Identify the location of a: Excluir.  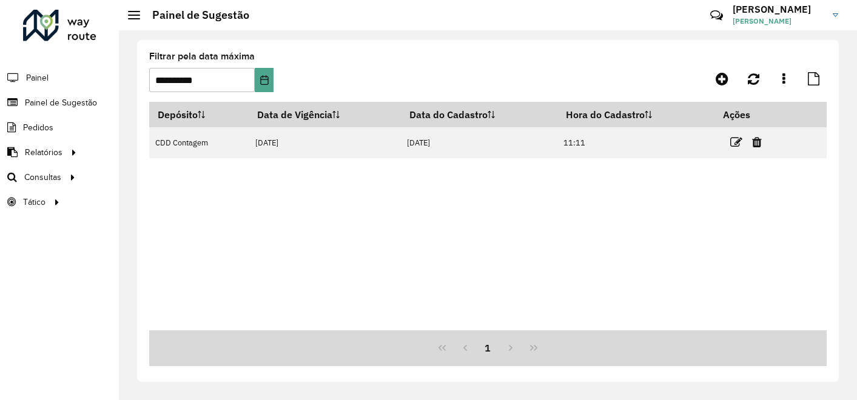
(757, 142).